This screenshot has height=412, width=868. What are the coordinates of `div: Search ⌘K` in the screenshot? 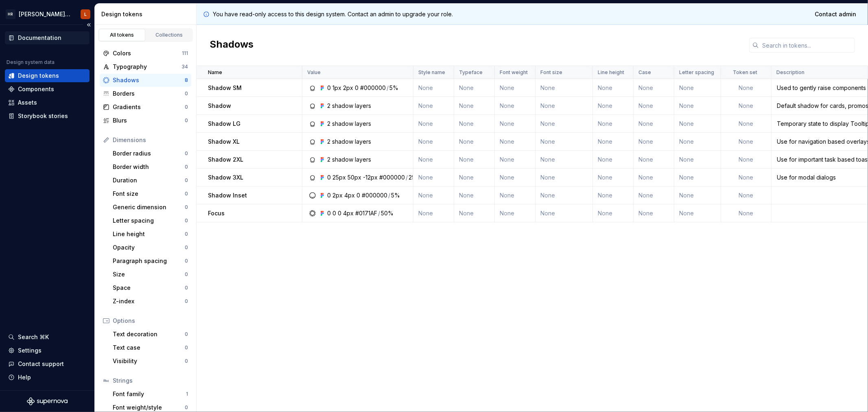 It's located at (33, 337).